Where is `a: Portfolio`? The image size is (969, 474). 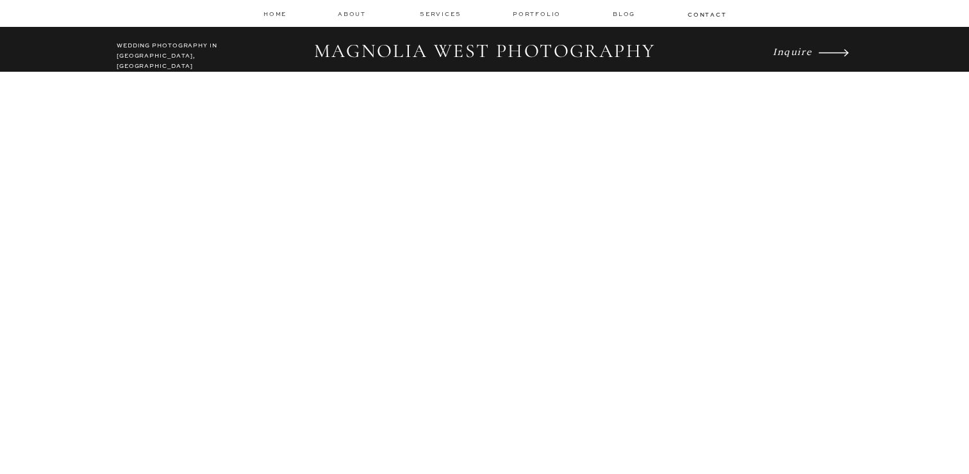
a: Portfolio is located at coordinates (538, 14).